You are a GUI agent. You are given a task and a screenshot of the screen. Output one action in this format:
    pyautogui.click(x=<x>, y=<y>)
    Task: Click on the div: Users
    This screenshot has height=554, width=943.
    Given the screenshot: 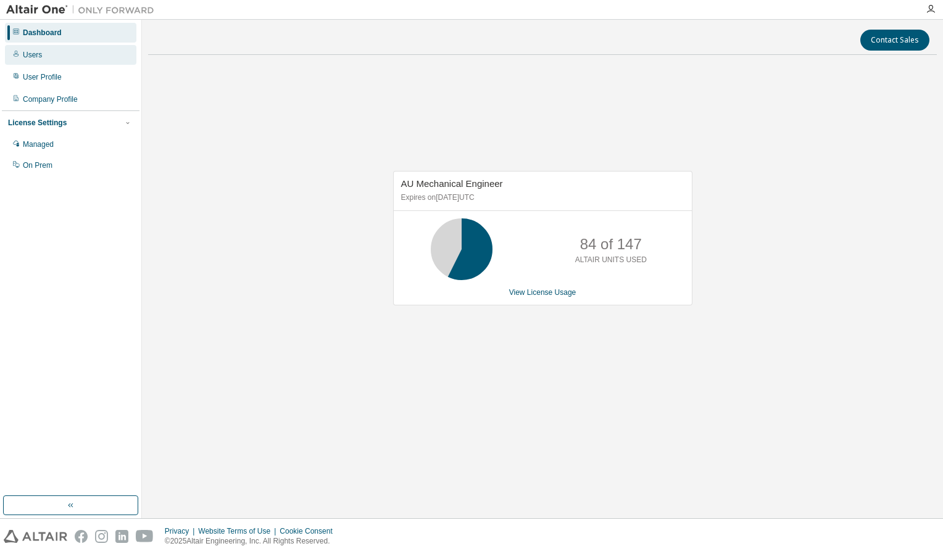 What is the action you would take?
    pyautogui.click(x=32, y=55)
    